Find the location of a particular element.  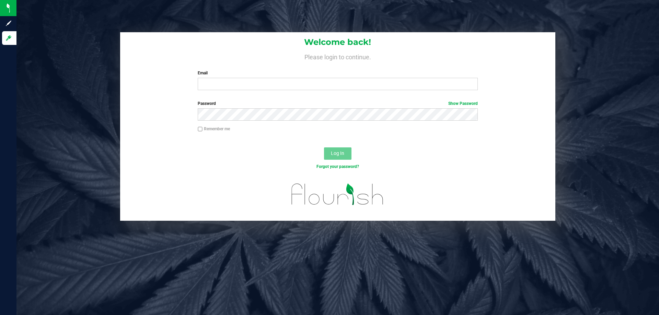

input: Remember me is located at coordinates (200, 129).